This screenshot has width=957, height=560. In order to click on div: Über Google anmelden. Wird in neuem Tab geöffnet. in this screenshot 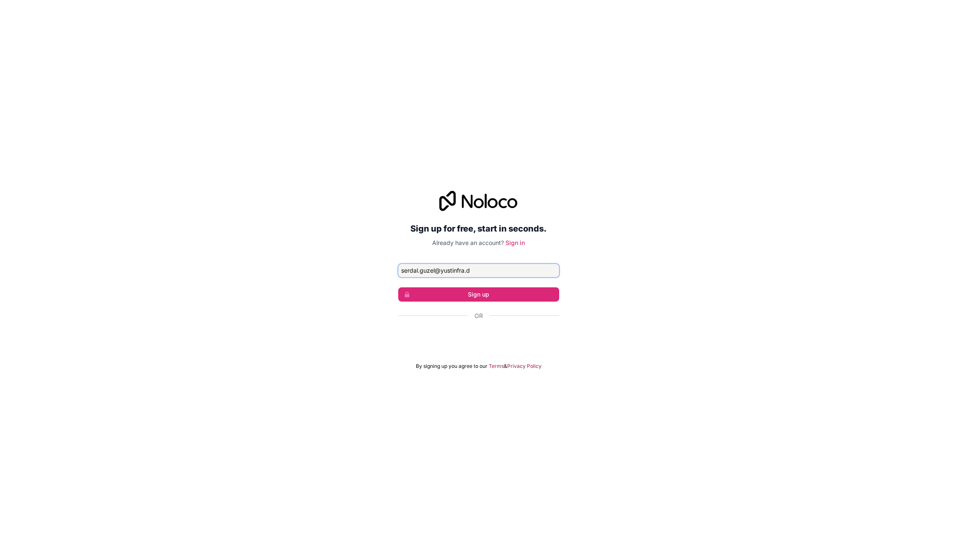, I will do `click(479, 338)`.